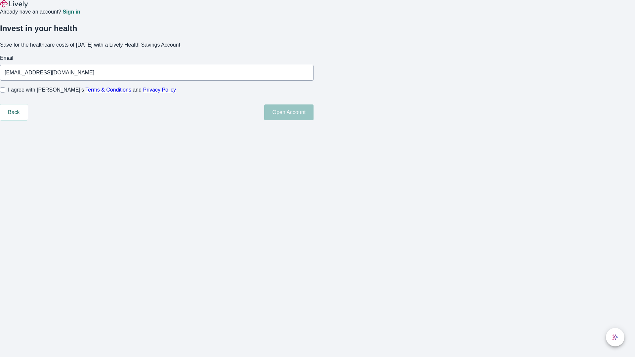  What do you see at coordinates (160, 90) in the screenshot?
I see `a: Privacy Policy` at bounding box center [160, 90].